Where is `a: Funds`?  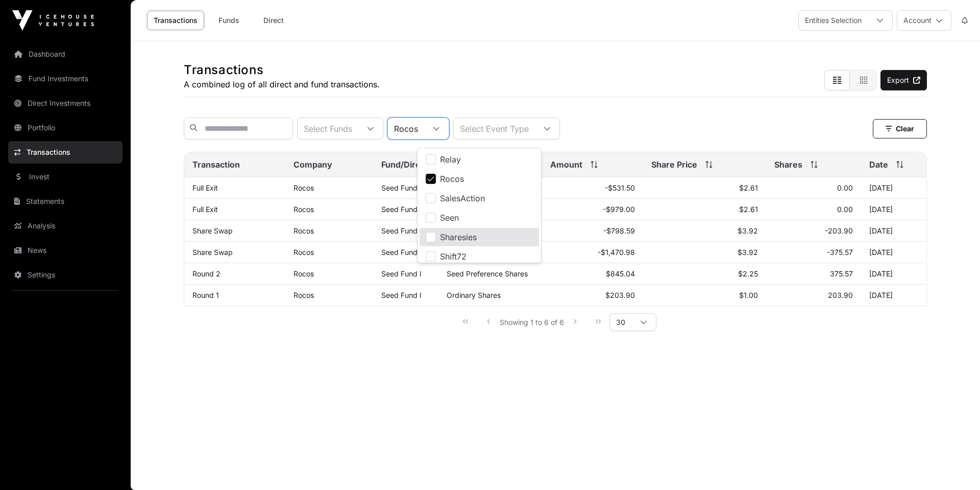 a: Funds is located at coordinates (228, 21).